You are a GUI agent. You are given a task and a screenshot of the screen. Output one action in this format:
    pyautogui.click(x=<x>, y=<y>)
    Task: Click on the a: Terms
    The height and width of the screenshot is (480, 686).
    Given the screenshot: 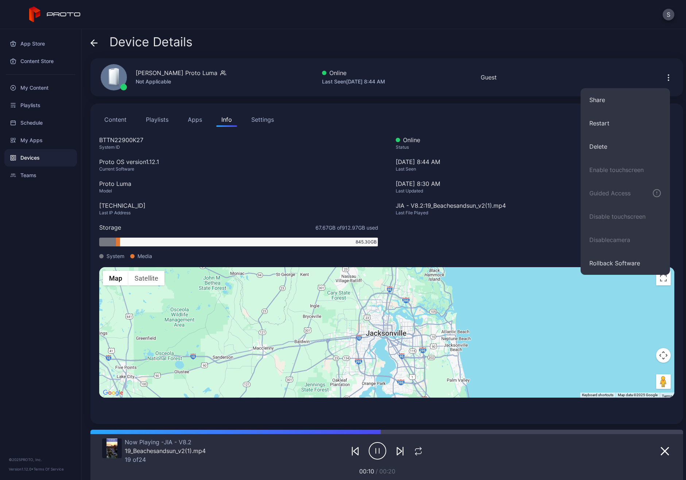 What is the action you would take?
    pyautogui.click(x=667, y=396)
    